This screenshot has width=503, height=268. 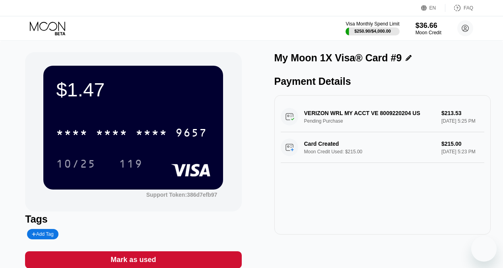 What do you see at coordinates (43, 234) in the screenshot?
I see `div: Add Tag` at bounding box center [43, 234].